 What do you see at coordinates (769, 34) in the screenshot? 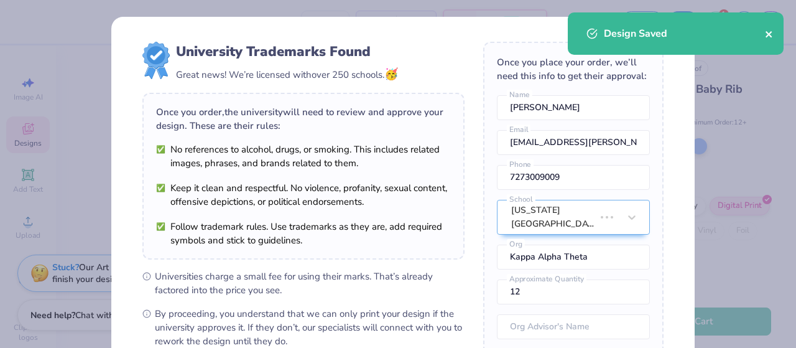
I see `button: close` at bounding box center [769, 34].